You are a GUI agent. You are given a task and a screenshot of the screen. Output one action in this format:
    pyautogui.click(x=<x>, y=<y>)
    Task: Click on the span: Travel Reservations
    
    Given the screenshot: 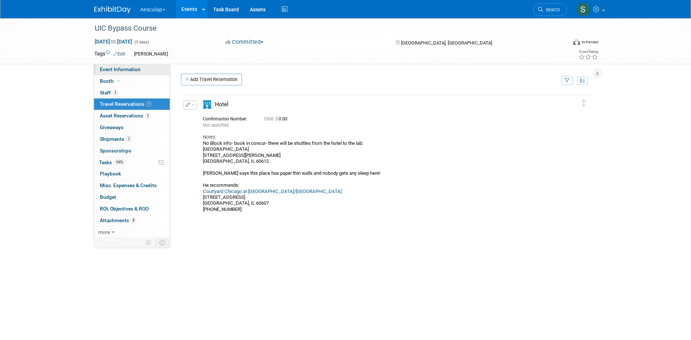 What is the action you would take?
    pyautogui.click(x=126, y=104)
    